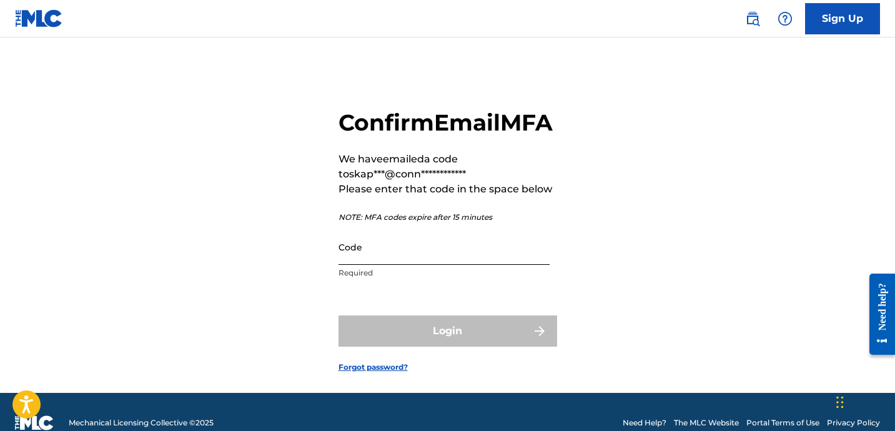  What do you see at coordinates (22, 50) in the screenshot?
I see `div: Open Resource Center` at bounding box center [22, 50].